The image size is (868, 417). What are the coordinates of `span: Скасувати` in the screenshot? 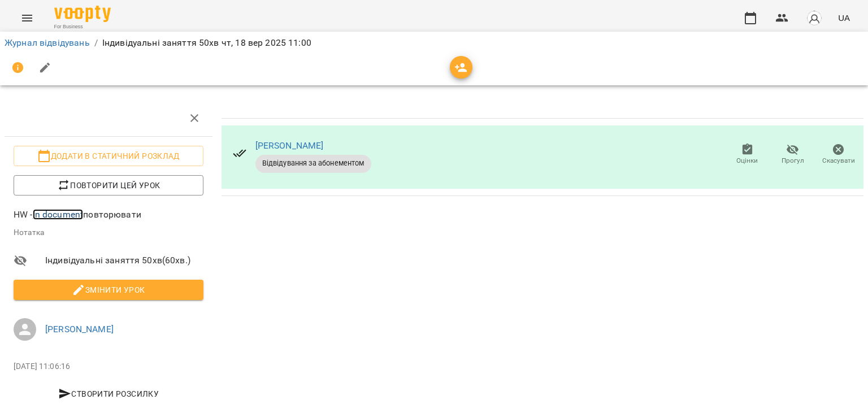 It's located at (839, 161).